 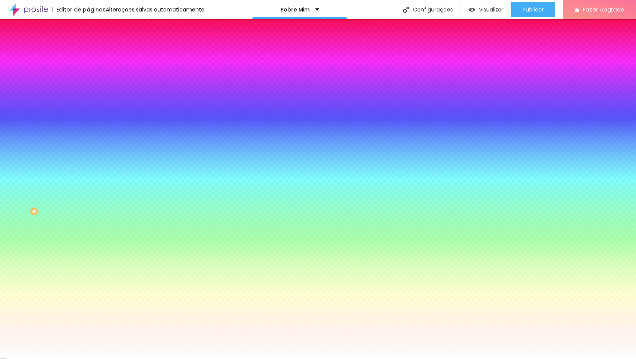 What do you see at coordinates (406, 10) in the screenshot?
I see `img: Icone` at bounding box center [406, 10].